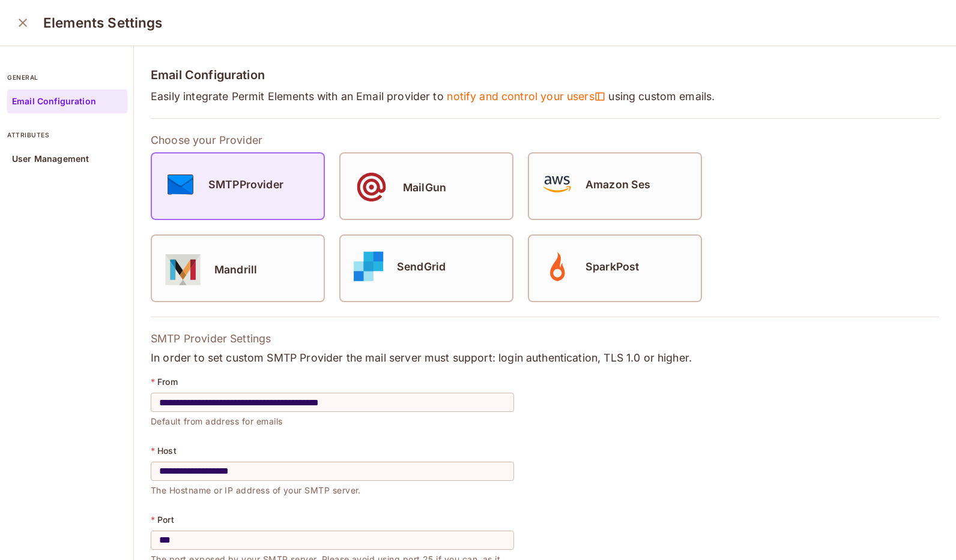 The image size is (956, 560). I want to click on h5: MailGun, so click(425, 188).